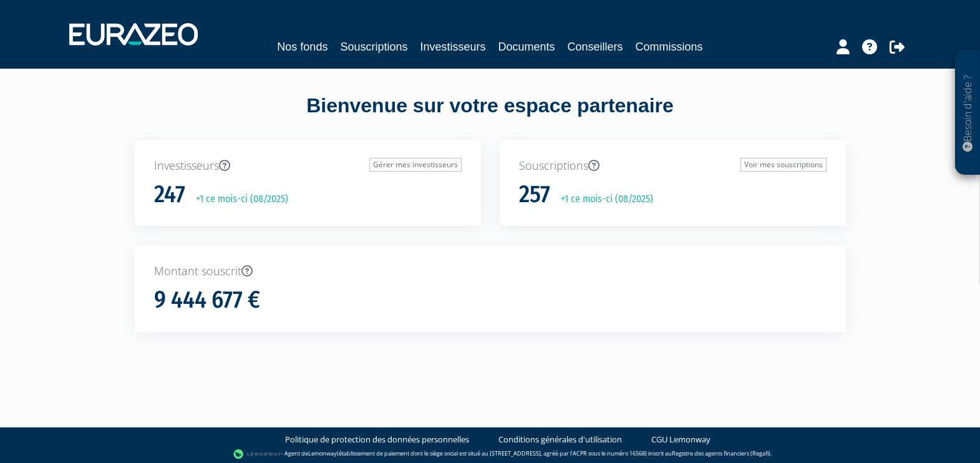 Image resolution: width=980 pixels, height=463 pixels. Describe the element at coordinates (308, 166) in the screenshot. I see `p: Investisseurs` at that location.